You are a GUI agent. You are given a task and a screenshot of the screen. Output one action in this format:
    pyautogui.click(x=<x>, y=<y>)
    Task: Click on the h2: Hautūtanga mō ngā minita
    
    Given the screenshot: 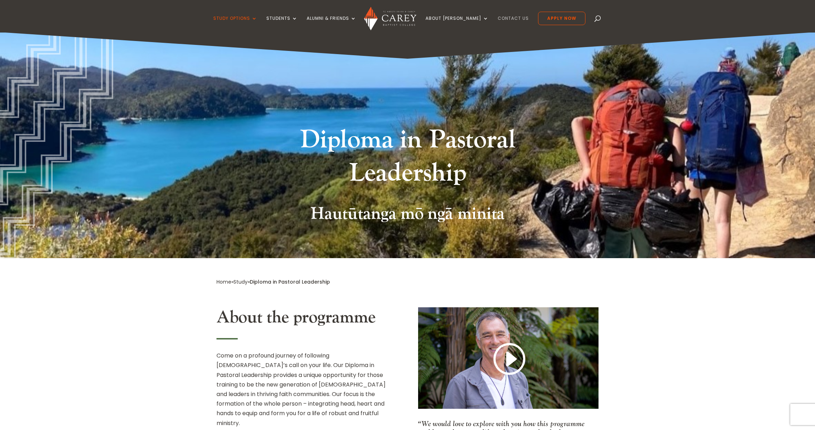 What is the action you would take?
    pyautogui.click(x=408, y=216)
    